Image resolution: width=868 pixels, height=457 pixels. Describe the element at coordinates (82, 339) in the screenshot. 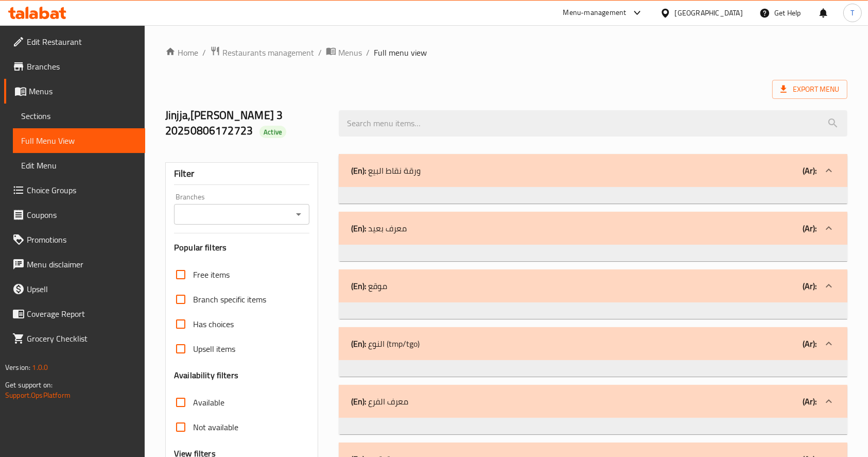

I see `span: Grocery Checklist` at that location.